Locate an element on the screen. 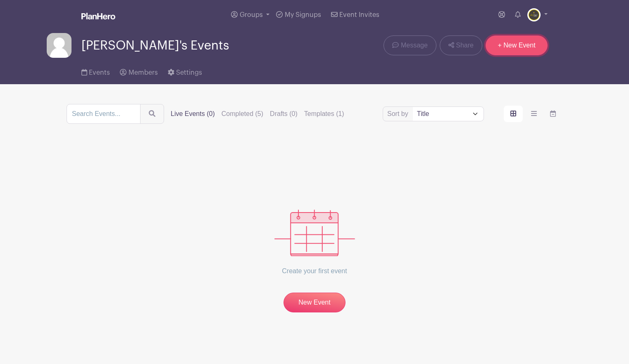 The height and width of the screenshot is (364, 629). img: logo_white-6c42ec7e38ccf1d336a20a19083b03d10ae64f83f12c07503d8b9e83406b4c7d.svg is located at coordinates (98, 16).